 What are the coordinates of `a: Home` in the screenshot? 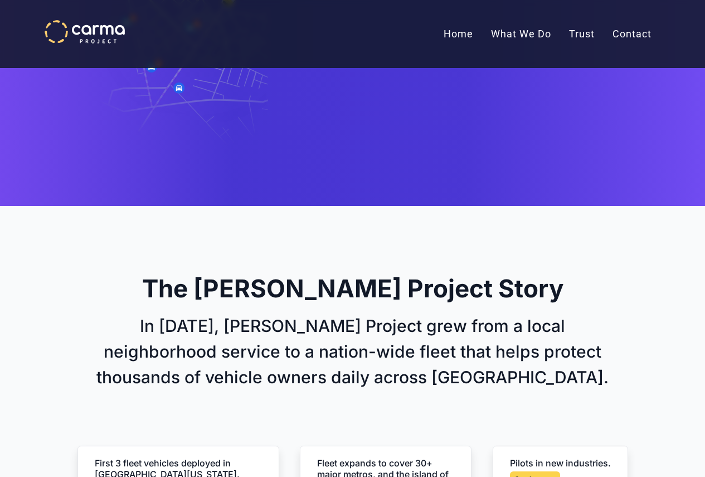 It's located at (458, 34).